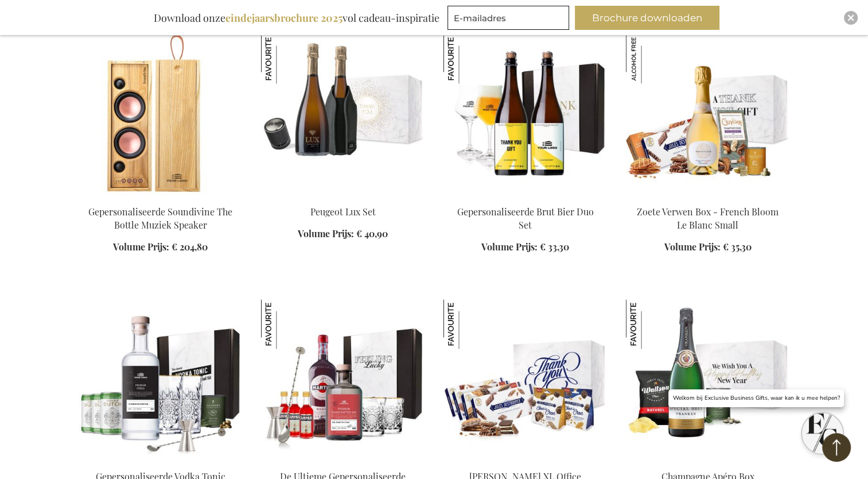 This screenshot has height=479, width=868. Describe the element at coordinates (343, 196) in the screenshot. I see `a: EB-PKT-PEUG-CHAM-LUX Peugeot Lux Set` at that location.